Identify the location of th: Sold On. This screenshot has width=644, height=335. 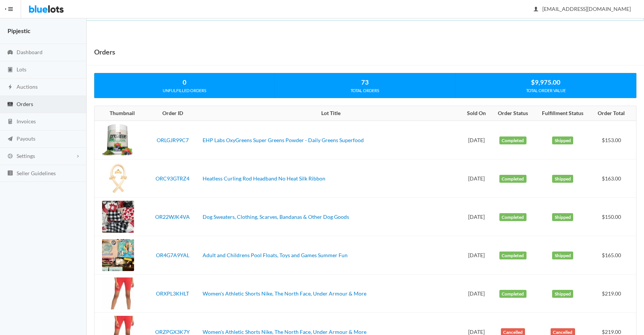
(476, 114).